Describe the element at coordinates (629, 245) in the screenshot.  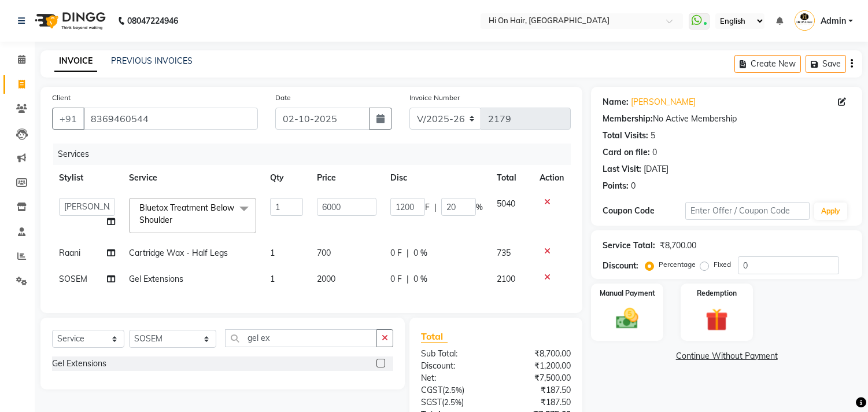
I see `div: Service Total:` at that location.